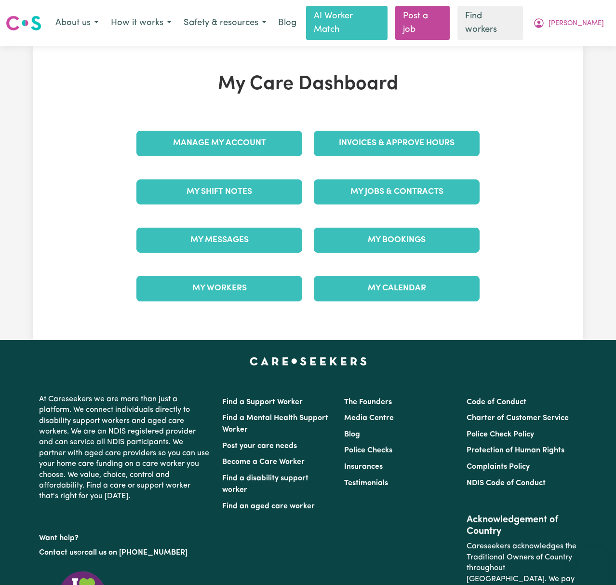 This screenshot has height=585, width=616. Describe the element at coordinates (225, 23) in the screenshot. I see `button: Safety & resources` at that location.